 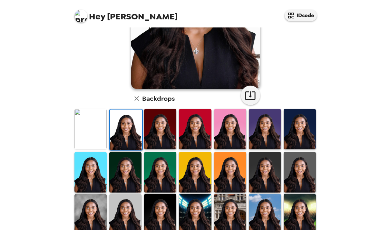 What do you see at coordinates (301, 15) in the screenshot?
I see `button: IDcode` at bounding box center [301, 15].